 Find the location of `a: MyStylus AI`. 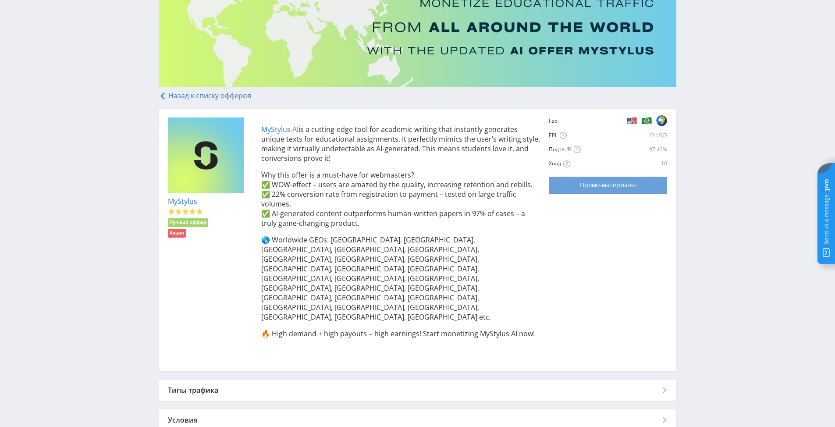

a: MyStylus AI is located at coordinates (280, 129).